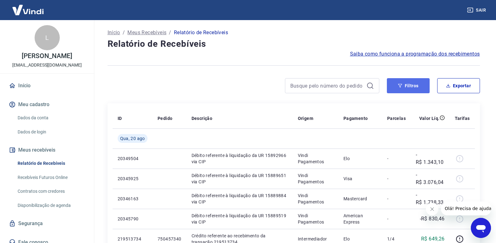 This screenshot has height=243, width=496. Describe the element at coordinates (165, 119) in the screenshot. I see `p: Pedido` at that location.